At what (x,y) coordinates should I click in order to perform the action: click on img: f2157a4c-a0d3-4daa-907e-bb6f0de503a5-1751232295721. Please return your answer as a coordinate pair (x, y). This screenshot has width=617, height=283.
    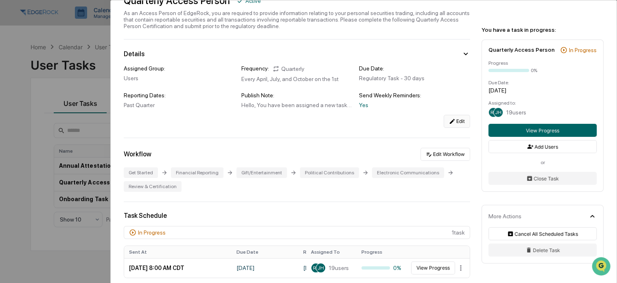
    Looking at the image, I should click on (10, 10).